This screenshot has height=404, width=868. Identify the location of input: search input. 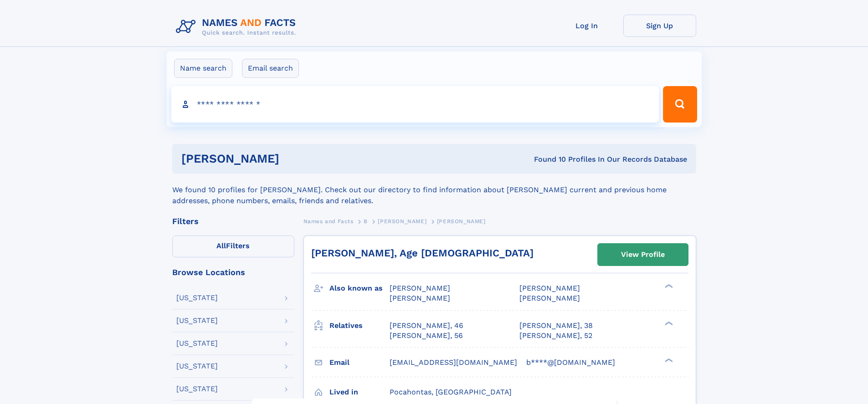
(415, 104).